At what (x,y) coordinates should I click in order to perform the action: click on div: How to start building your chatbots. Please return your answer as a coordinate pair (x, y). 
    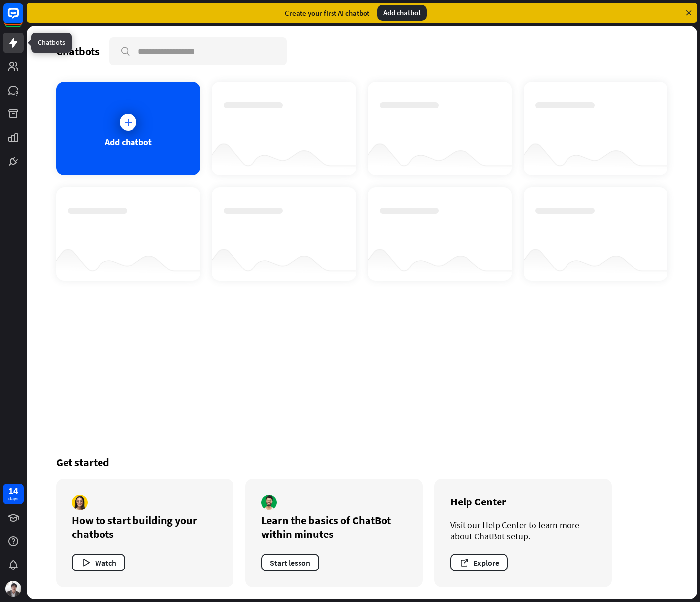
    Looking at the image, I should click on (145, 527).